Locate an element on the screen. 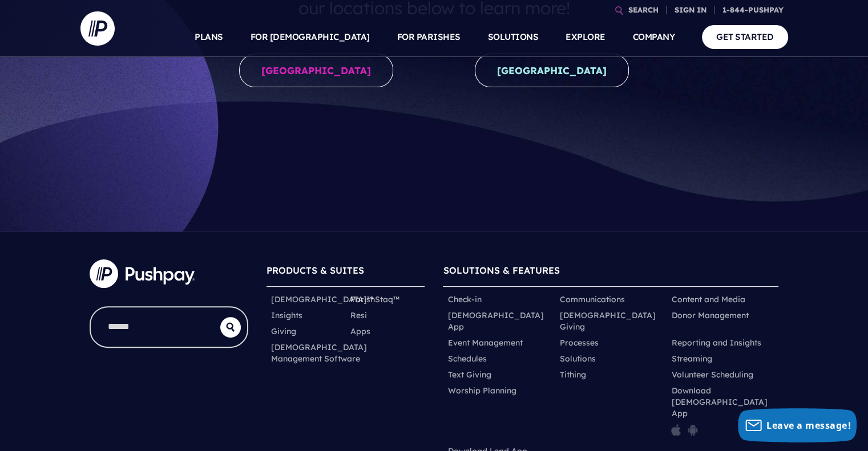  a: Streaming is located at coordinates (691, 359).